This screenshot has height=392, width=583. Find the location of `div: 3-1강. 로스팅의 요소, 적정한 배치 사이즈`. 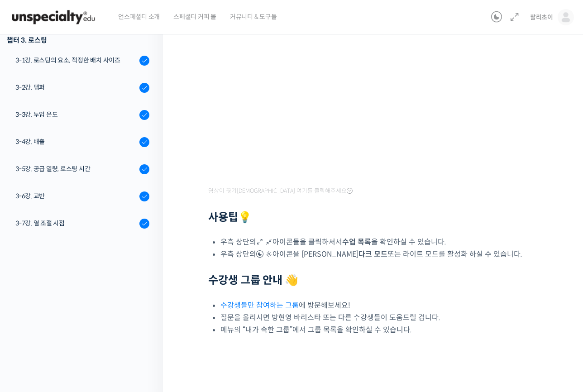

div: 3-1강. 로스팅의 요소, 적정한 배치 사이즈 is located at coordinates (76, 60).